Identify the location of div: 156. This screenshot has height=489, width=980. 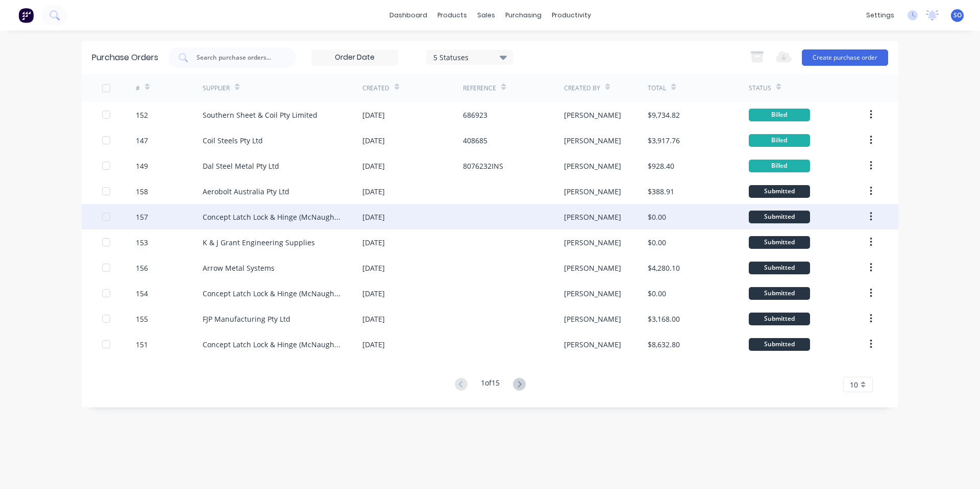
(142, 268).